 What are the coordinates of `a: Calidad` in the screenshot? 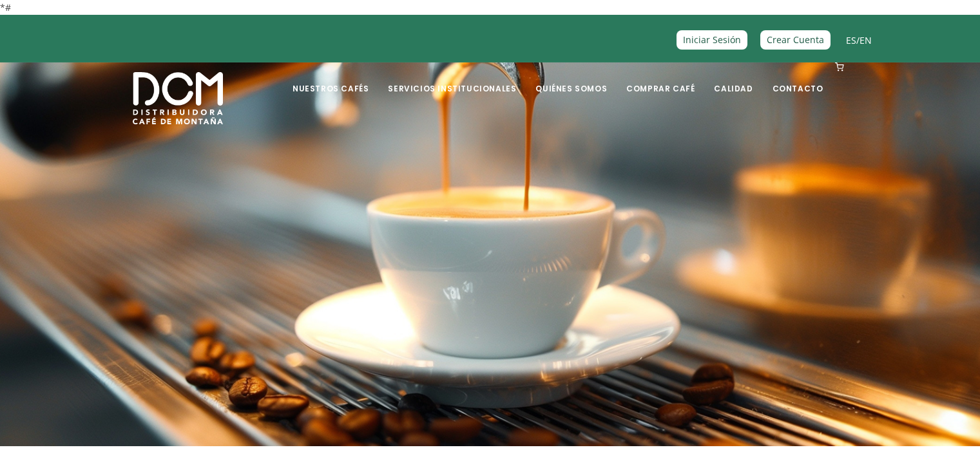 It's located at (733, 79).